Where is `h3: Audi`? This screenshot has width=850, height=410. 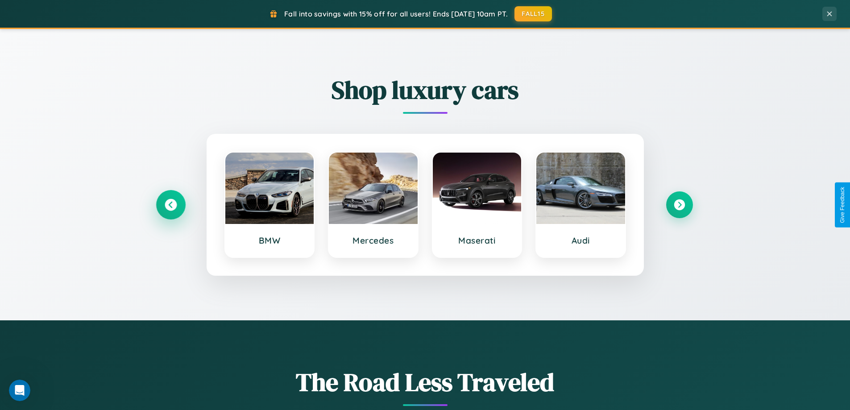
h3: Audi is located at coordinates (580, 240).